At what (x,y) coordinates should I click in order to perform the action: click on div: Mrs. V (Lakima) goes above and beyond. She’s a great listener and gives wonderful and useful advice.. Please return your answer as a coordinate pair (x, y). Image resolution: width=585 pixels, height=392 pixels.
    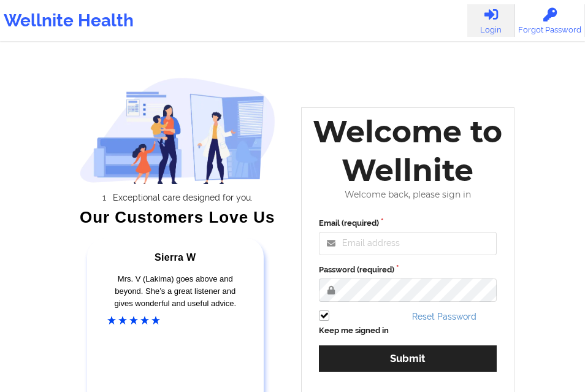
    Looking at the image, I should click on (176, 291).